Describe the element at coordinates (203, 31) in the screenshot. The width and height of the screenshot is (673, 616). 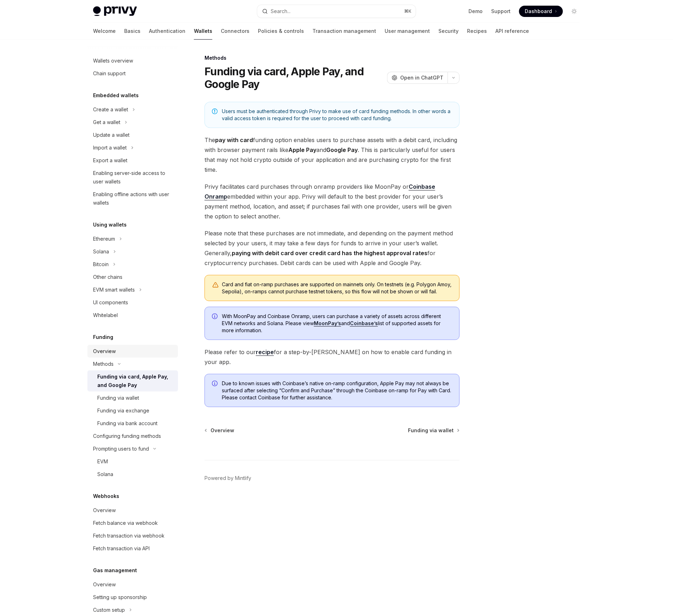
I see `a: Wallets` at that location.